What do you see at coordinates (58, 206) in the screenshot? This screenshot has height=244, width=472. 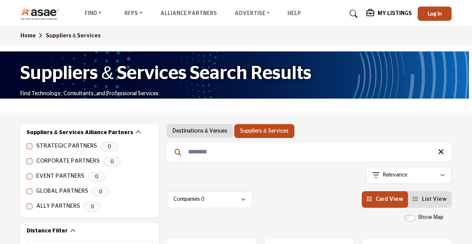 I see `label: ALLY PARTNERS` at bounding box center [58, 206].